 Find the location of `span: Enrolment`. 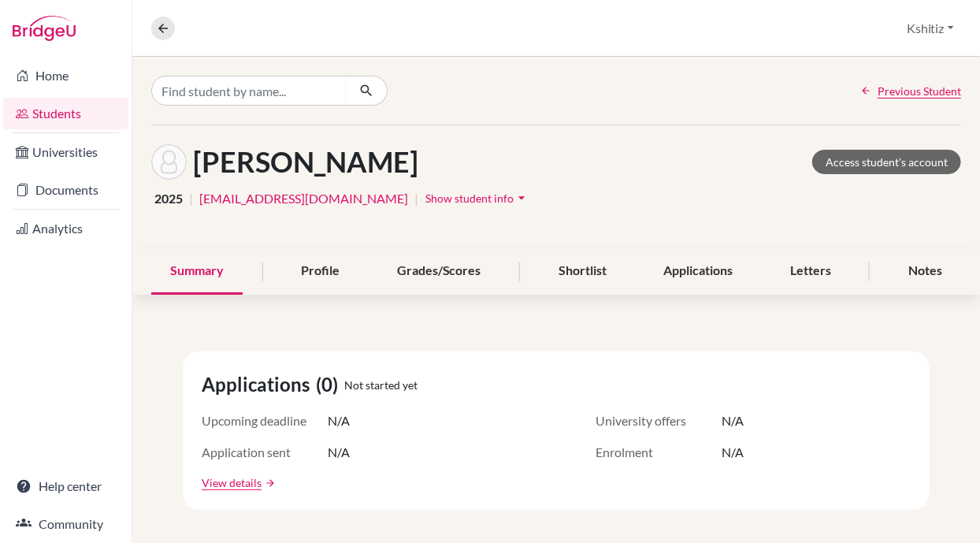

span: Enrolment is located at coordinates (659, 452).